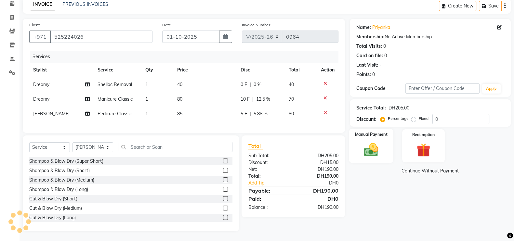 This screenshot has height=241, width=514. What do you see at coordinates (328, 70) in the screenshot?
I see `th: Action` at bounding box center [328, 70].